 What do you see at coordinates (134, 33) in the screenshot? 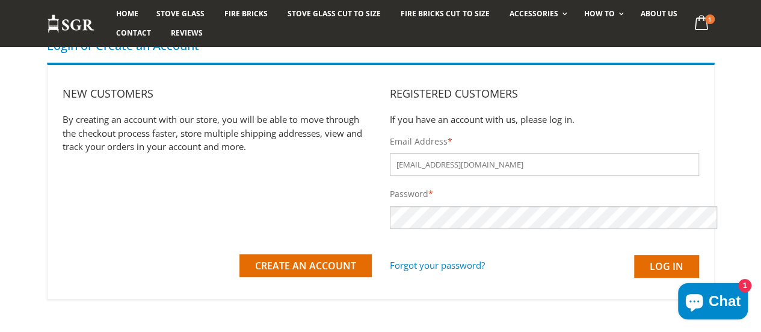
I see `a: Contact` at bounding box center [134, 33].